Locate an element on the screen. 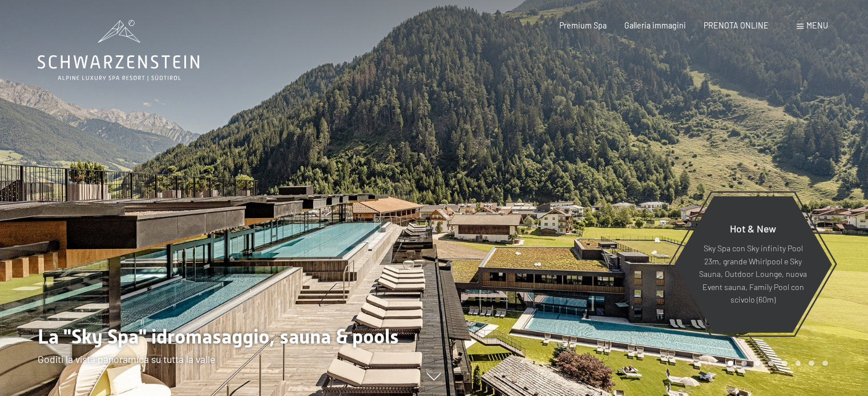  span: Hot & New is located at coordinates (752, 229).